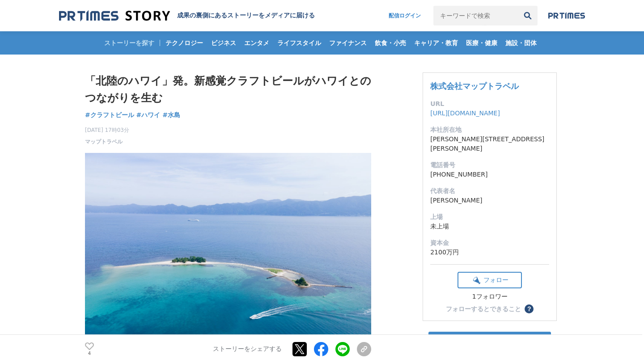 The image size is (644, 363). Describe the element at coordinates (490, 252) in the screenshot. I see `dd: 2100万円` at that location.